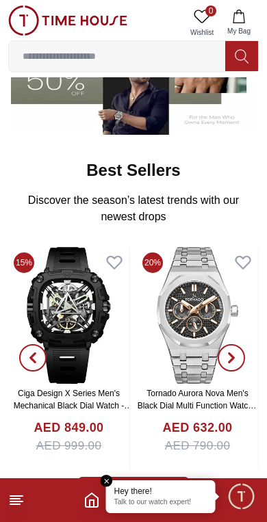 This screenshot has width=267, height=522. I want to click on em: Close tooltip, so click(107, 481).